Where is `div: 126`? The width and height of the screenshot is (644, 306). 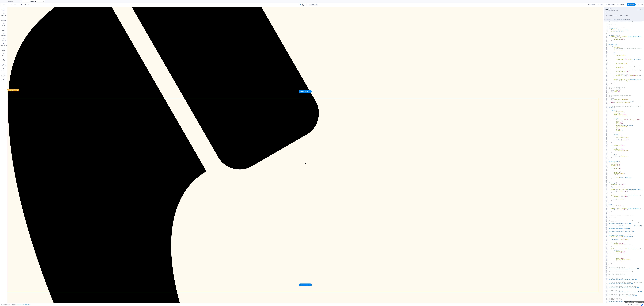 div: 126 is located at coordinates (606, 190).